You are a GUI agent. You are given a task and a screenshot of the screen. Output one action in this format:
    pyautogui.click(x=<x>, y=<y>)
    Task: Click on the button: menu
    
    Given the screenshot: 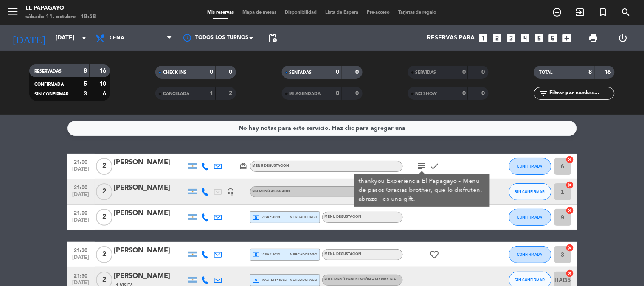 What is the action you would take?
    pyautogui.click(x=13, y=13)
    